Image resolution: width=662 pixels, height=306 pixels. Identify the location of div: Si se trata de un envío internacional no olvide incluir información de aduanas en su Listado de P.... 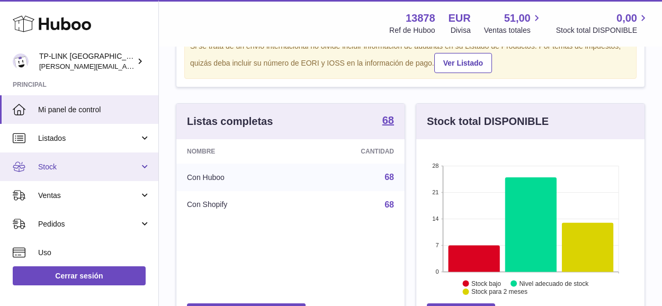
(411, 57).